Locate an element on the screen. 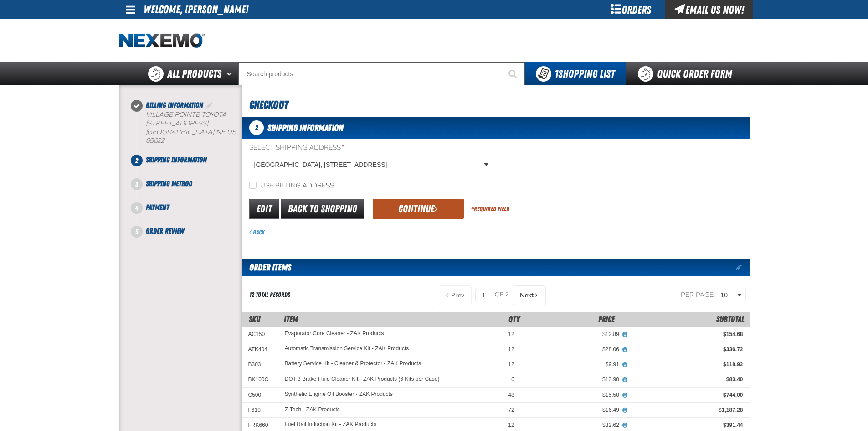 Image resolution: width=868 pixels, height=431 pixels. li: Shipping Method. Step 3 of 5. Not Completed is located at coordinates (189, 190).